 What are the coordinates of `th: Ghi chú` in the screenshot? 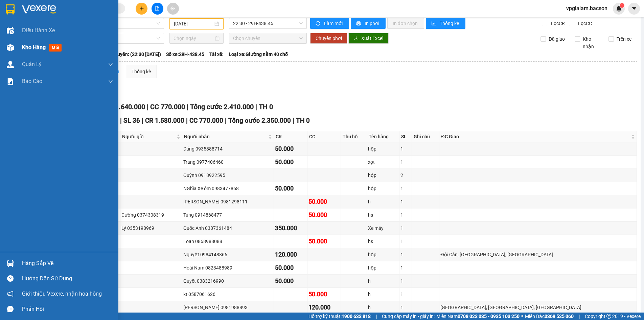 It's located at (426, 137).